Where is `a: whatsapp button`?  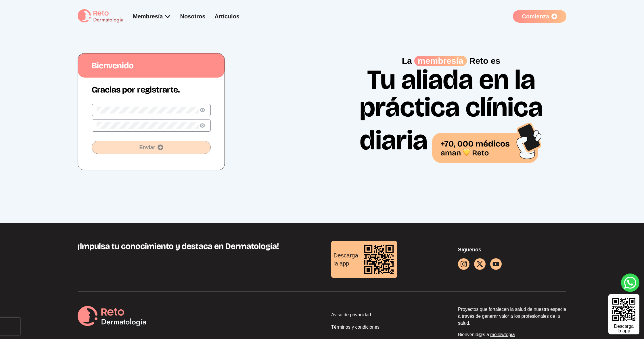
a: whatsapp button is located at coordinates (630, 282).